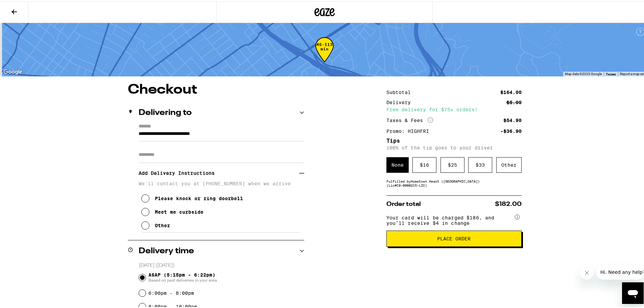 Image resolution: width=644 pixels, height=308 pixels. Describe the element at coordinates (173, 211) in the screenshot. I see `button: Meet me curbside` at that location.